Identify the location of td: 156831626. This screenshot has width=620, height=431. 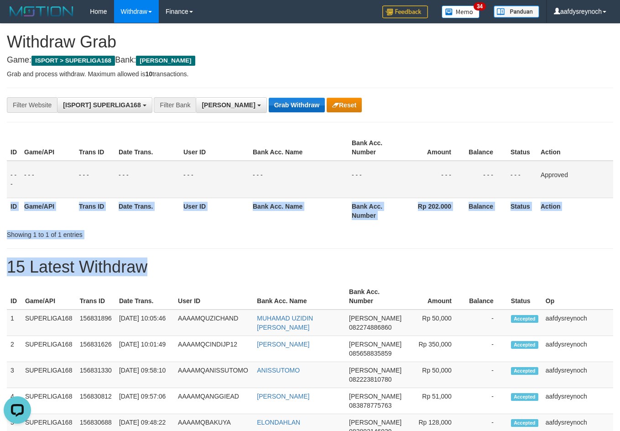
(96, 348).